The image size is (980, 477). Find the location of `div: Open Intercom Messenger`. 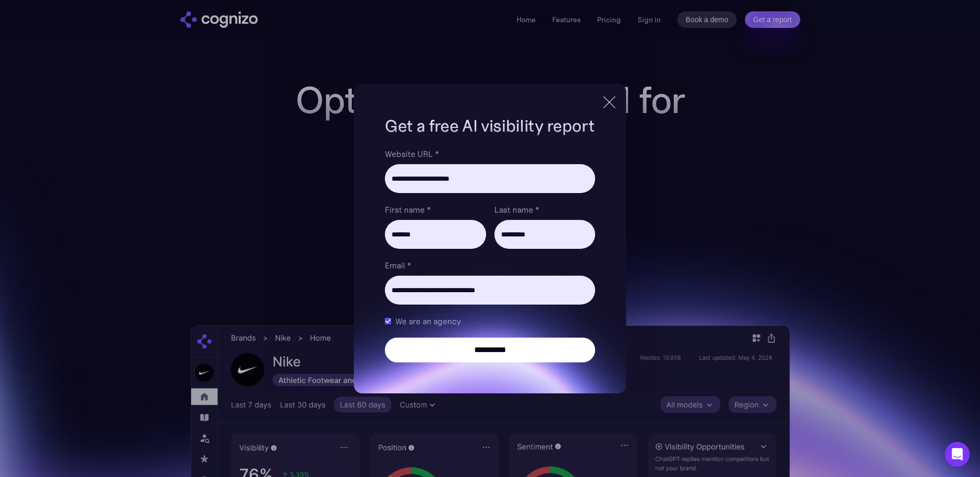

div: Open Intercom Messenger is located at coordinates (957, 454).